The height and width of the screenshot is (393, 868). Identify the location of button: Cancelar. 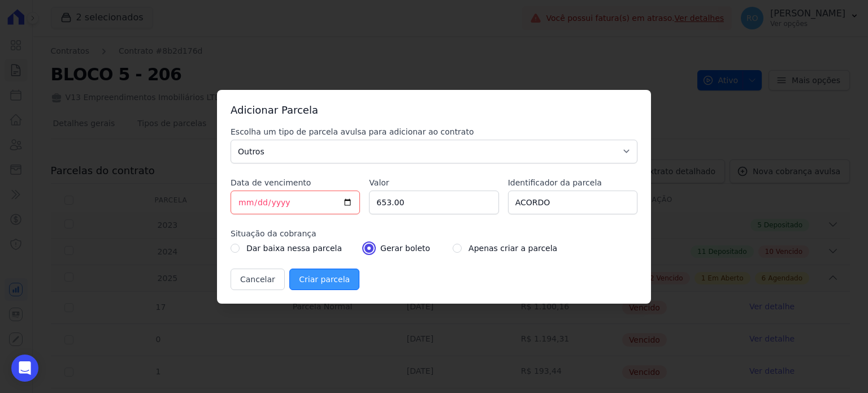
(258, 279).